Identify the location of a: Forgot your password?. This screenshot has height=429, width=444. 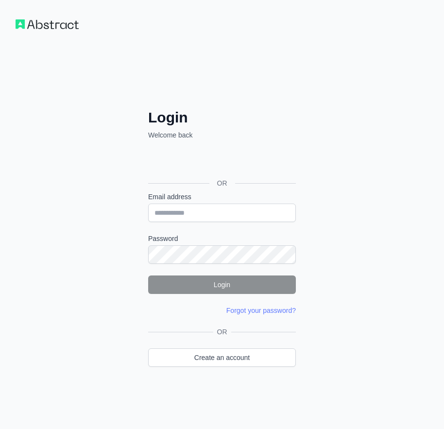
(261, 310).